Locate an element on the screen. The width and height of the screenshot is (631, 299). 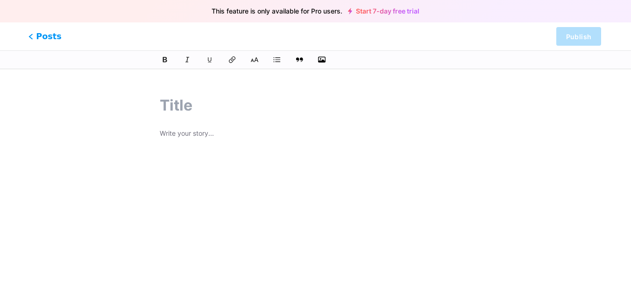
input: Title is located at coordinates (315, 105).